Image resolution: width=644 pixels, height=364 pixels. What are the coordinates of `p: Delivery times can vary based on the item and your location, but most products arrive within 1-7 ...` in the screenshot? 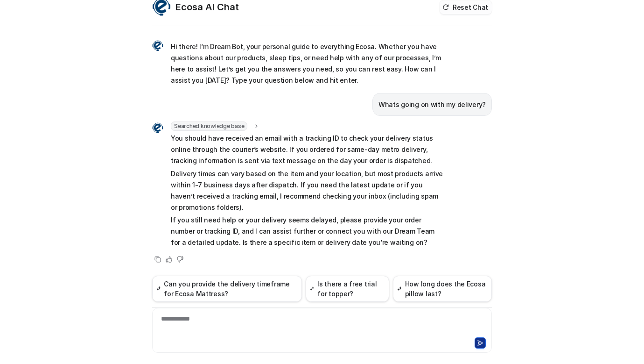 It's located at (307, 191).